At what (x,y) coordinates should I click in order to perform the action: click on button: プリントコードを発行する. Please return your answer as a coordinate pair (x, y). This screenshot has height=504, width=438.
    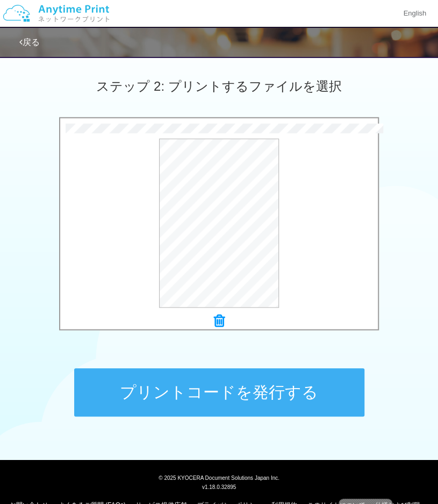
    Looking at the image, I should click on (219, 392).